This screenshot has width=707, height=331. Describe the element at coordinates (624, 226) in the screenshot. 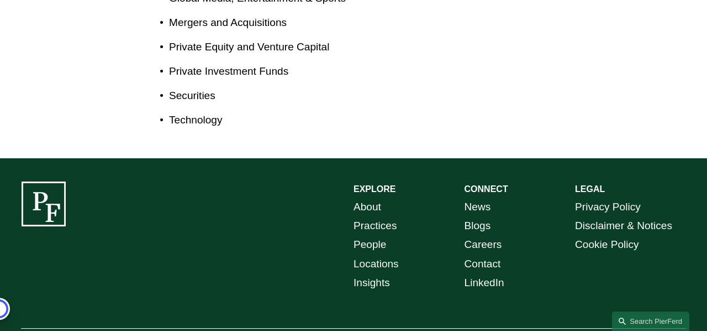

I see `a: Disclaimer & Notices` at that location.